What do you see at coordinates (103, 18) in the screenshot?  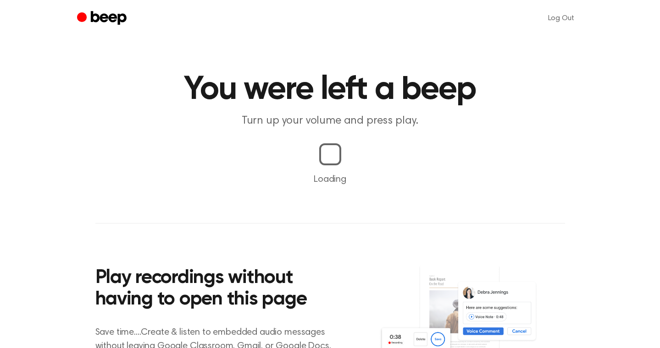 I see `a: Beep` at bounding box center [103, 18].